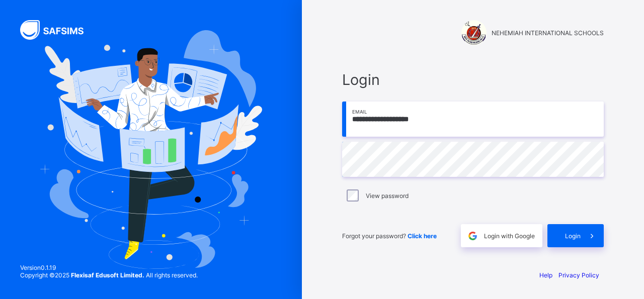 This screenshot has width=644, height=299. What do you see at coordinates (509, 236) in the screenshot?
I see `span: Login with Google` at bounding box center [509, 236].